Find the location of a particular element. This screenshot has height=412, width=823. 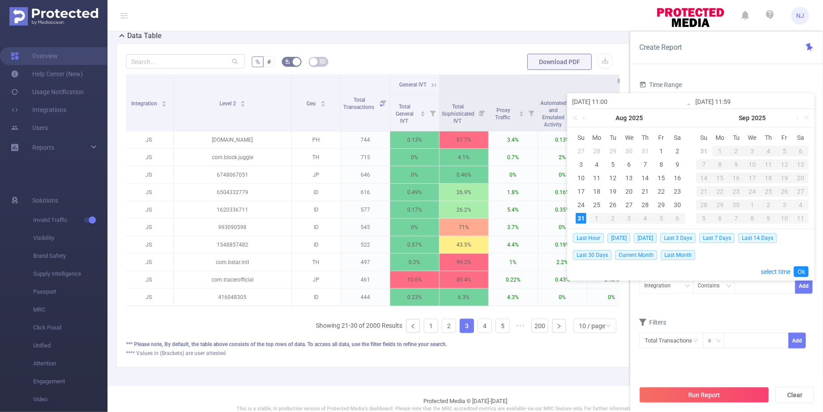

div: 8 is located at coordinates (662, 165).